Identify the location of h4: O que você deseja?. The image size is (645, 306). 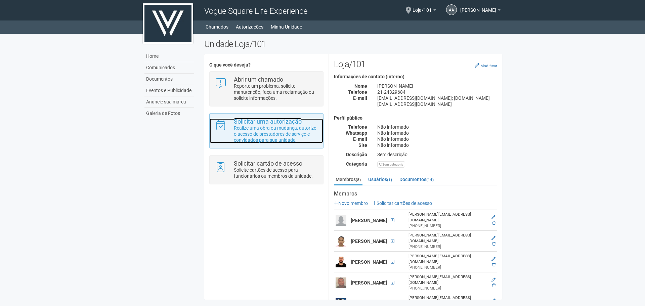
(266, 65).